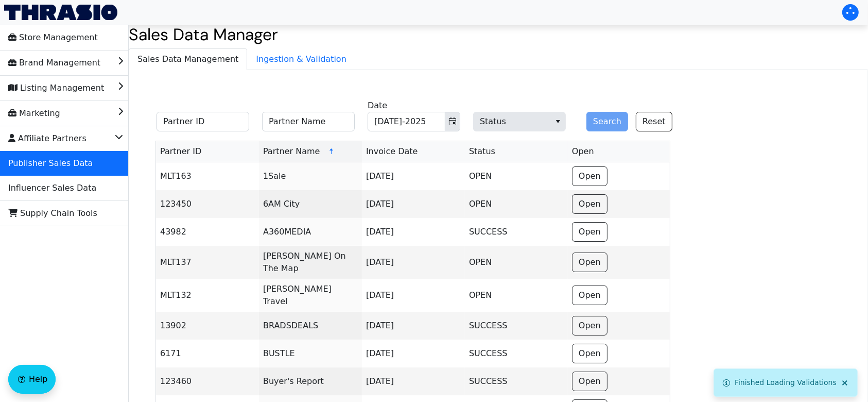 The image size is (868, 402). Describe the element at coordinates (654, 122) in the screenshot. I see `button: Reset` at that location.